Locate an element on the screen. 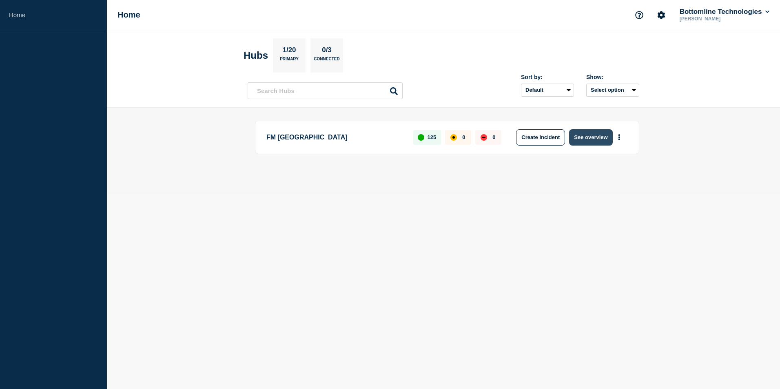 The image size is (780, 389). div: Show: is located at coordinates (612, 77).